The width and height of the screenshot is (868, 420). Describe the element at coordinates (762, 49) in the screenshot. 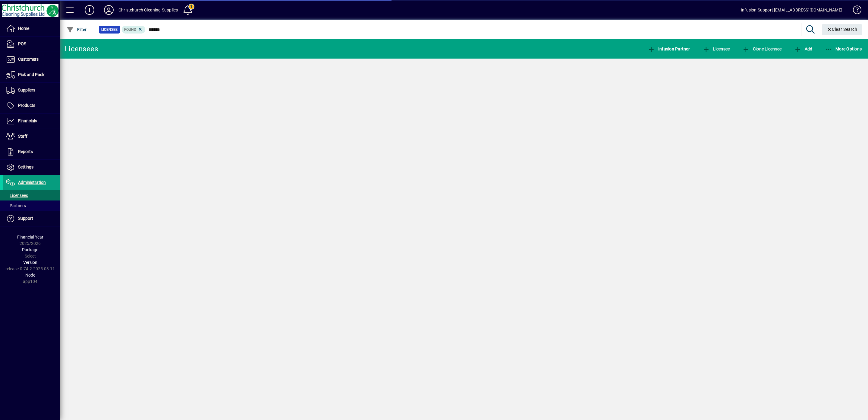

I see `button: Clone Licensee` at that location.